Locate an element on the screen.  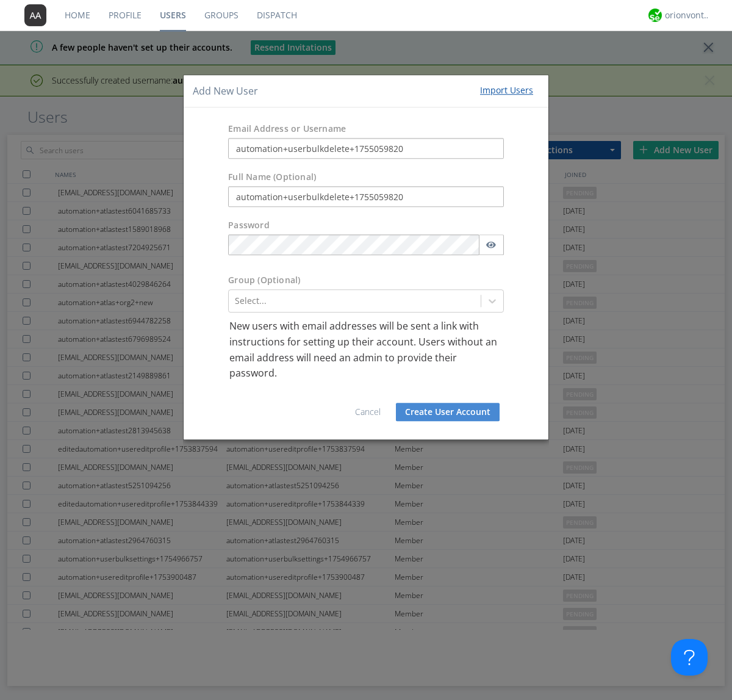
label: Full Name (Optional) is located at coordinates (273, 178).